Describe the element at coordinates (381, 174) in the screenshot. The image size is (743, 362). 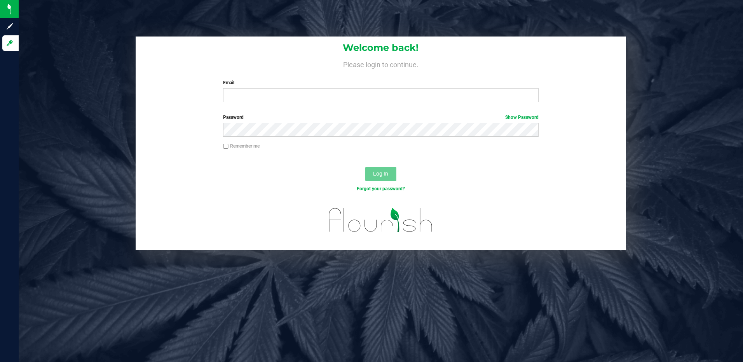
I see `span: Log In` at that location.